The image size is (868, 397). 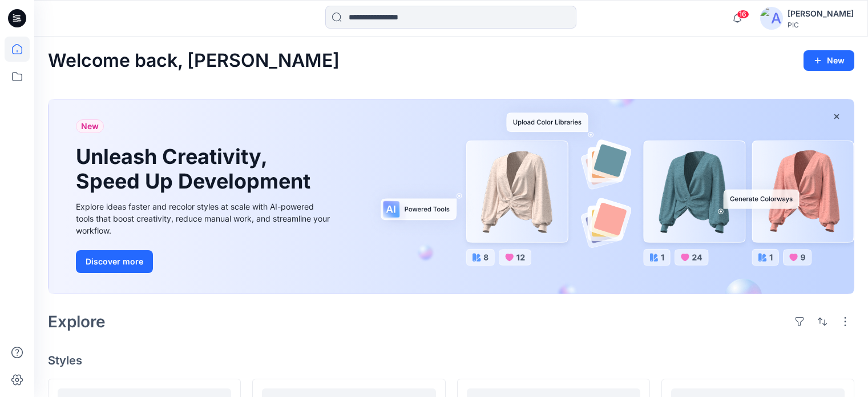 I want to click on a: Discover more, so click(x=205, y=262).